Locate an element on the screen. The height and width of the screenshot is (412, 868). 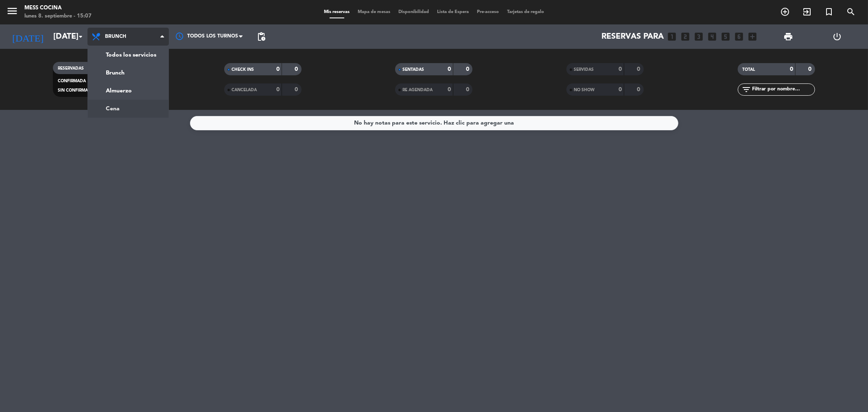
i: filter_list is located at coordinates (747, 90).